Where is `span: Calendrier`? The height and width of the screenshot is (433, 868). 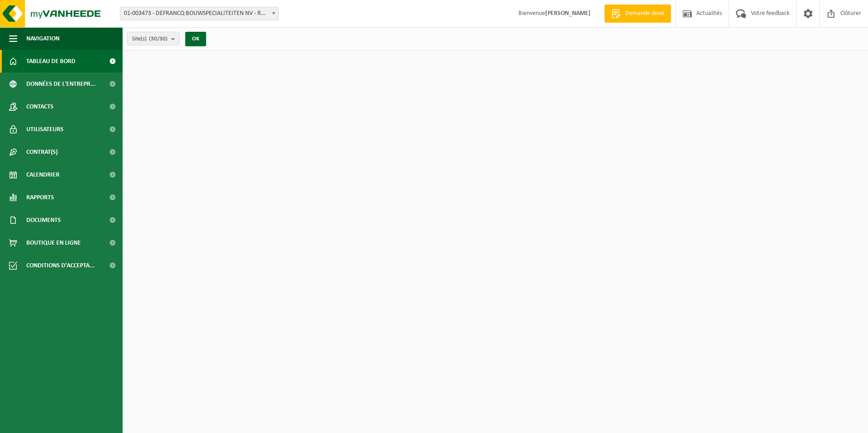 span: Calendrier is located at coordinates (43, 175).